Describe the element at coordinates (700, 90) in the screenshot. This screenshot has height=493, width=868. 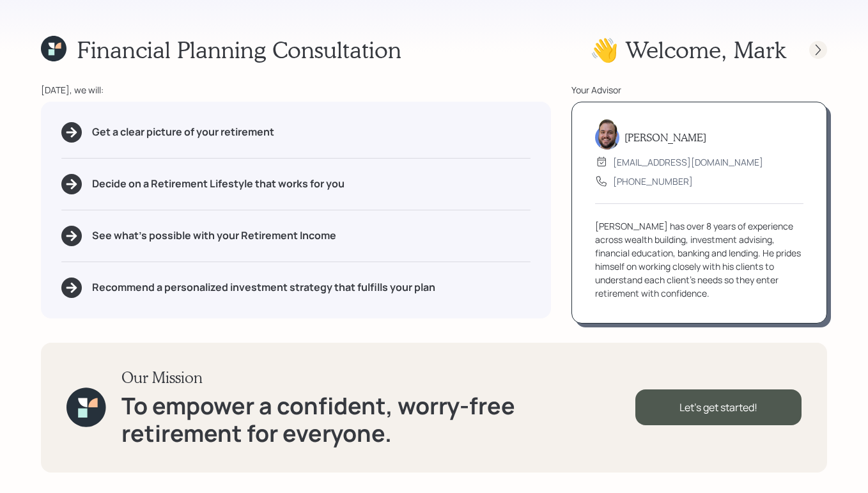
I see `div: Your Advisor` at that location.